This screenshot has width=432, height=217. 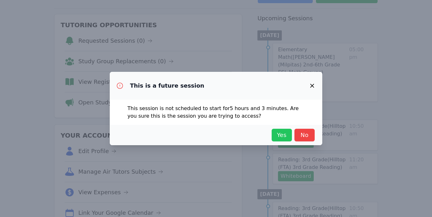 What do you see at coordinates (167, 86) in the screenshot?
I see `h3: This is a future session` at bounding box center [167, 86].